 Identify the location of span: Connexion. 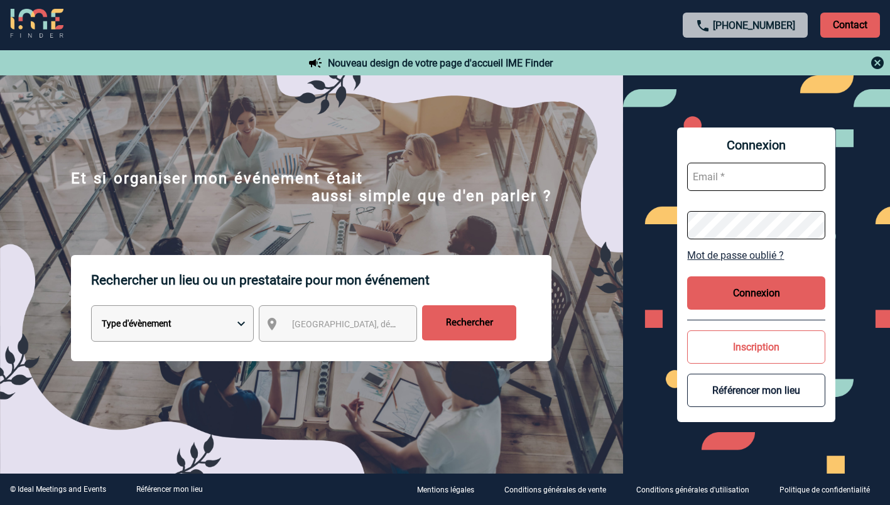
(756, 145).